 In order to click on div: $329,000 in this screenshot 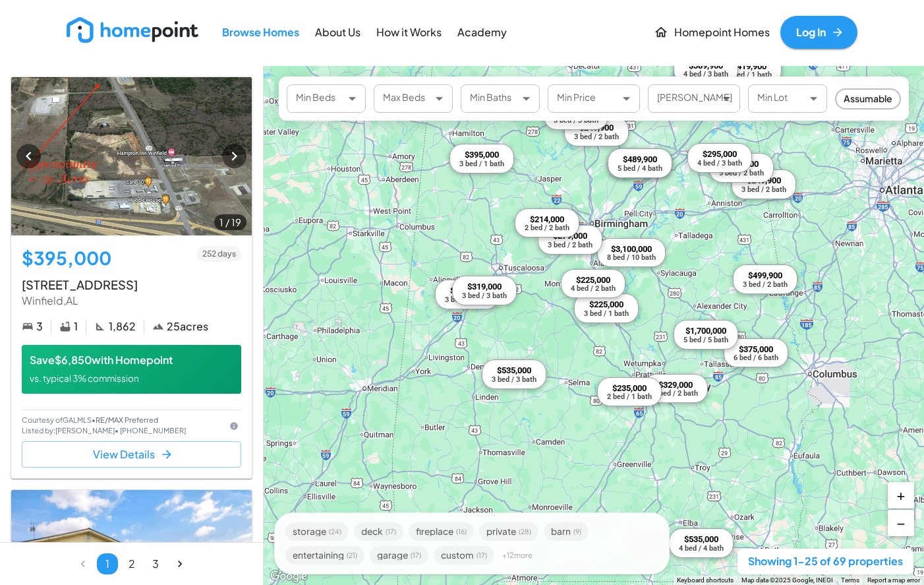, I will do `click(675, 384)`.